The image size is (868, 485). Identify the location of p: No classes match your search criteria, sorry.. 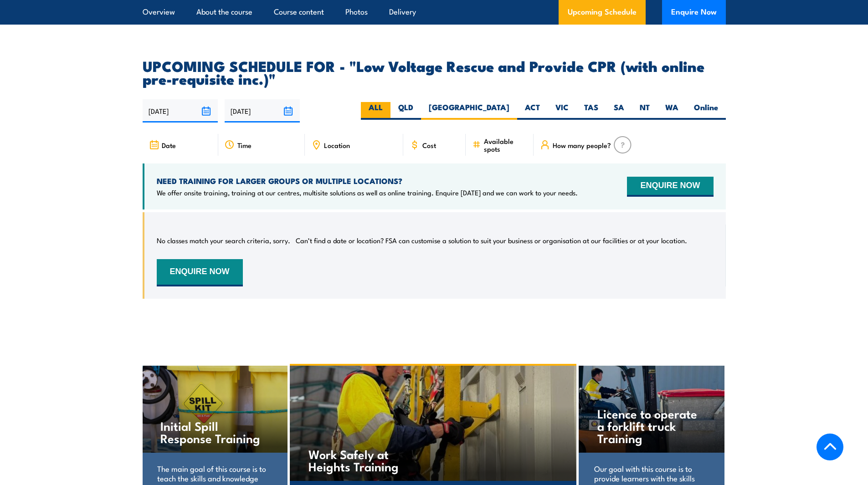
(223, 241).